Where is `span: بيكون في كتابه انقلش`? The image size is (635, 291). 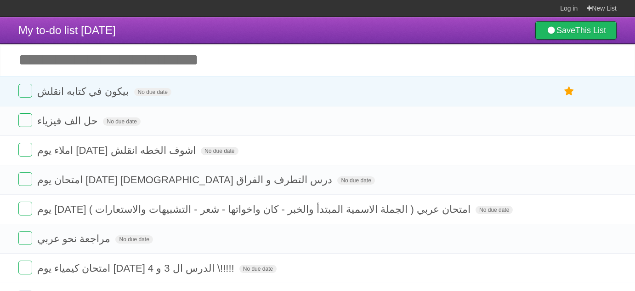
span: بيكون في كتابه انقلش is located at coordinates (84, 91).